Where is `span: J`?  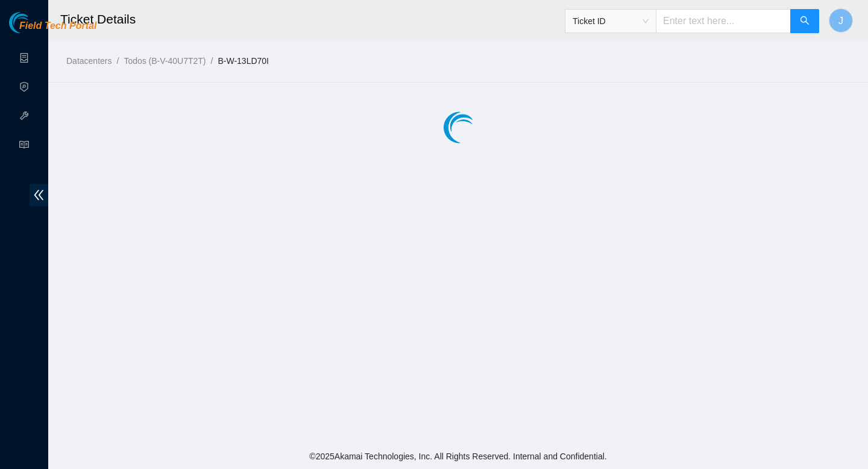
span: J is located at coordinates (841, 21).